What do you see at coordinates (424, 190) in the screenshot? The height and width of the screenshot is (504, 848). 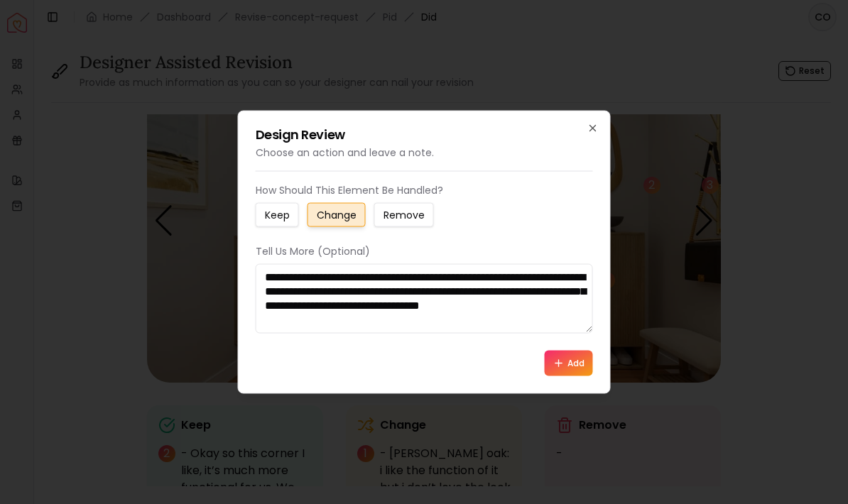 I see `p: How Should This Element Be Handled?` at bounding box center [424, 190].